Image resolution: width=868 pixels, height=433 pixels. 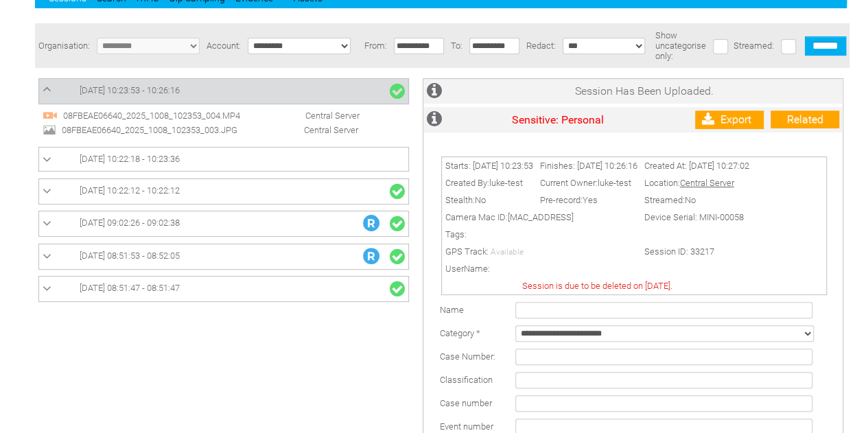 I want to click on span: UserName:, so click(x=468, y=269).